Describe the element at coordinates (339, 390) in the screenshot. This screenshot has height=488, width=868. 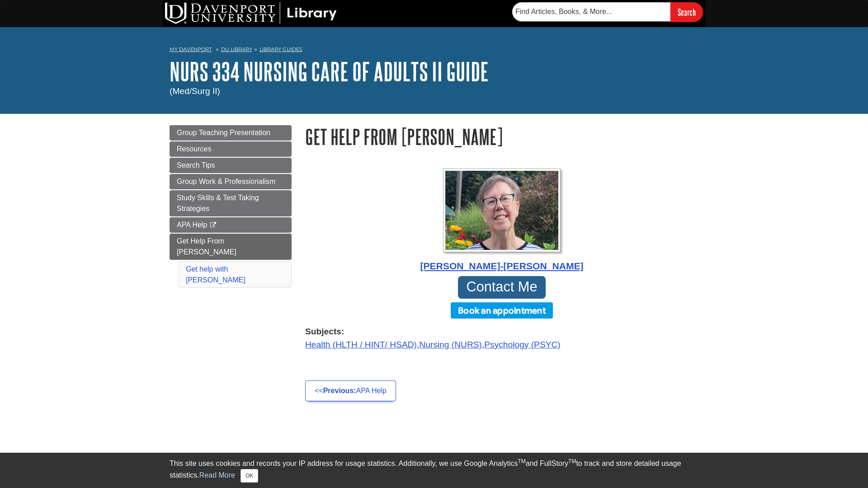
I see `strong: Previous:` at that location.